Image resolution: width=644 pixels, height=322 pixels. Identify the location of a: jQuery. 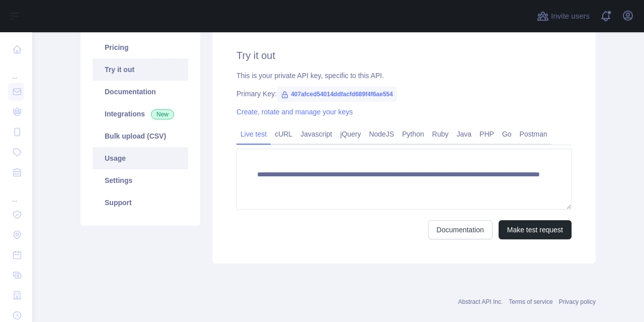
(350, 134).